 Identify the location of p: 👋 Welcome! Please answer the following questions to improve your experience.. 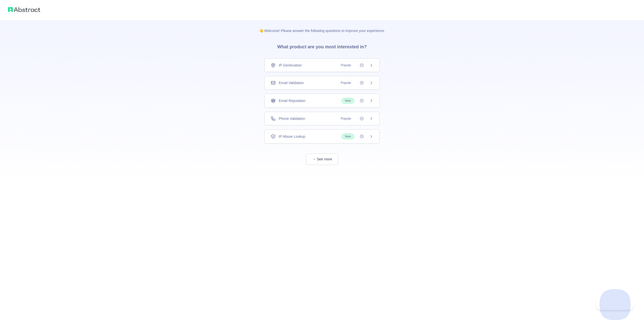
(322, 26).